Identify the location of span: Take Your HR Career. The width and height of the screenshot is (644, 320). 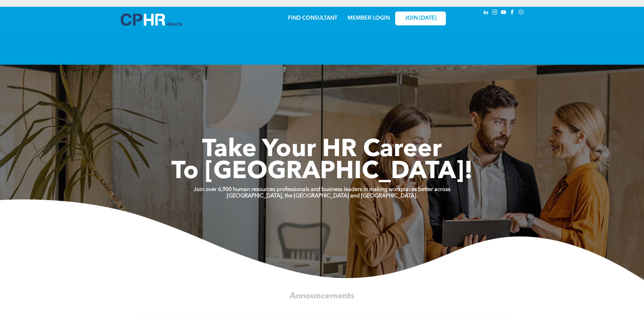
(322, 150).